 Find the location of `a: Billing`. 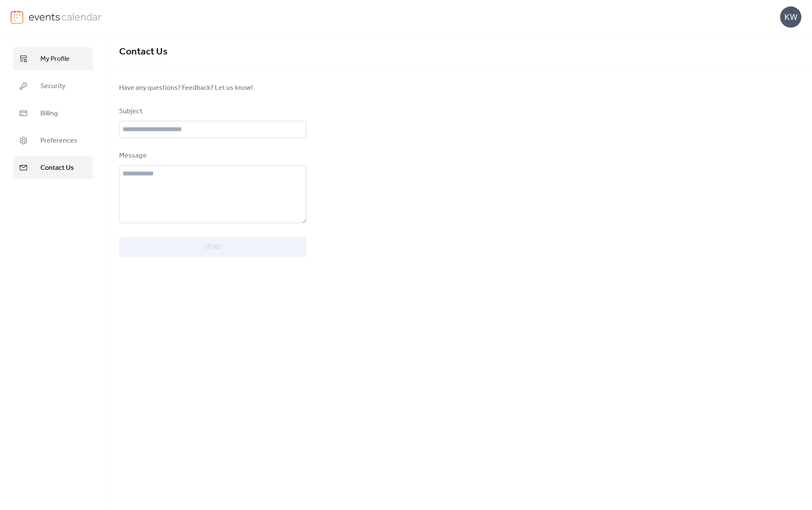

a: Billing is located at coordinates (53, 113).